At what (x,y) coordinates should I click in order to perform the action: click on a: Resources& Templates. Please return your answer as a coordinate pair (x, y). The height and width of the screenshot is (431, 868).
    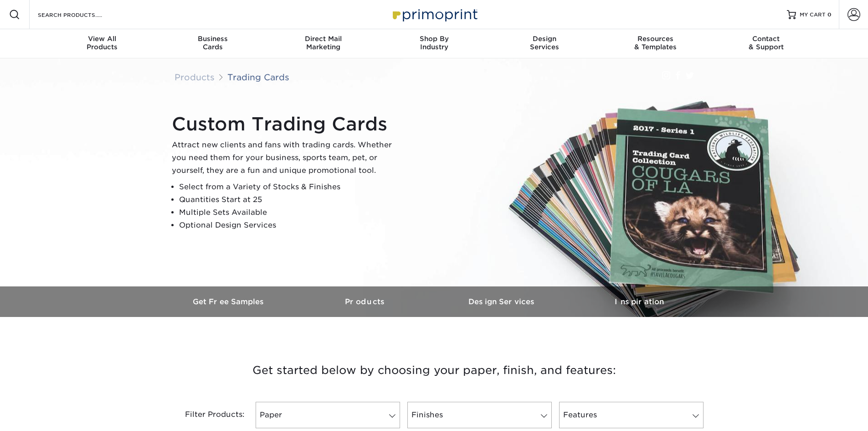
    Looking at the image, I should click on (656, 44).